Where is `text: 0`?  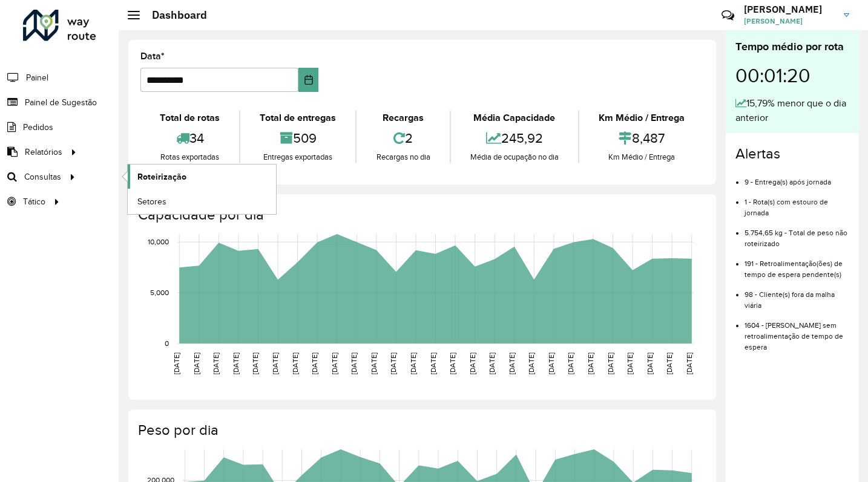 text: 0 is located at coordinates (166, 343).